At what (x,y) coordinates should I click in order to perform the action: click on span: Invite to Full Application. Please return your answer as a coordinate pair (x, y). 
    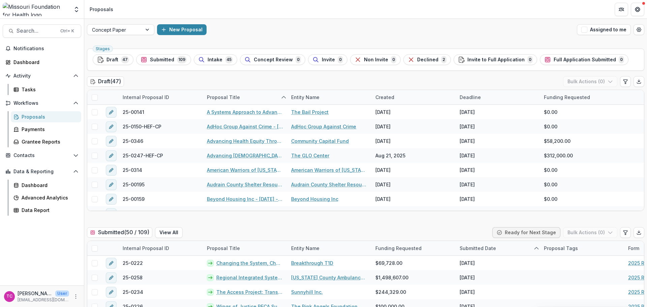
    Looking at the image, I should click on (496, 60).